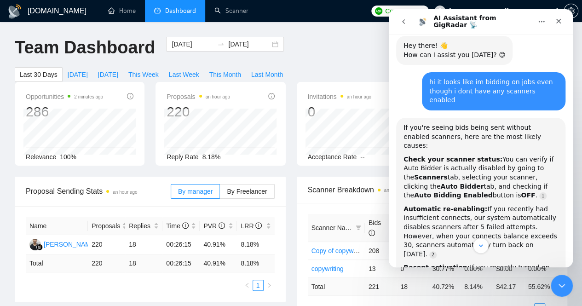  What do you see at coordinates (140, 226) in the screenshot?
I see `span: Replies` at bounding box center [140, 226].